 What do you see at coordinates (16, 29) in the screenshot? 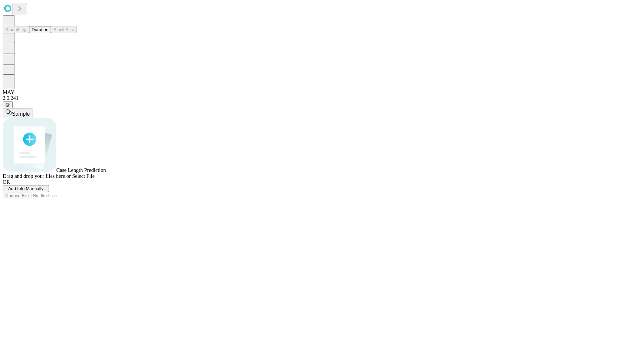
I see `button: Smoothing` at bounding box center [16, 29].